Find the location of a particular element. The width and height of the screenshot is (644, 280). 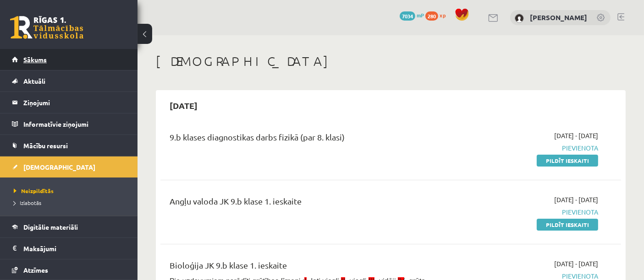

a: Rīgas 1. Tālmācības vidusskola is located at coordinates (46, 27).